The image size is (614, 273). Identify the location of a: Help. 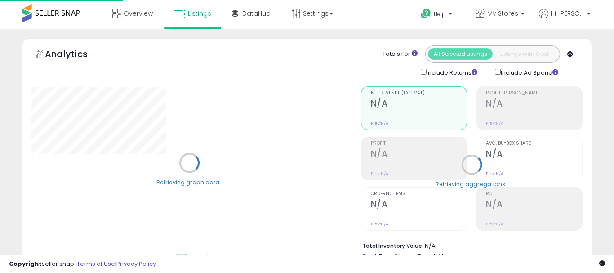
(437, 15).